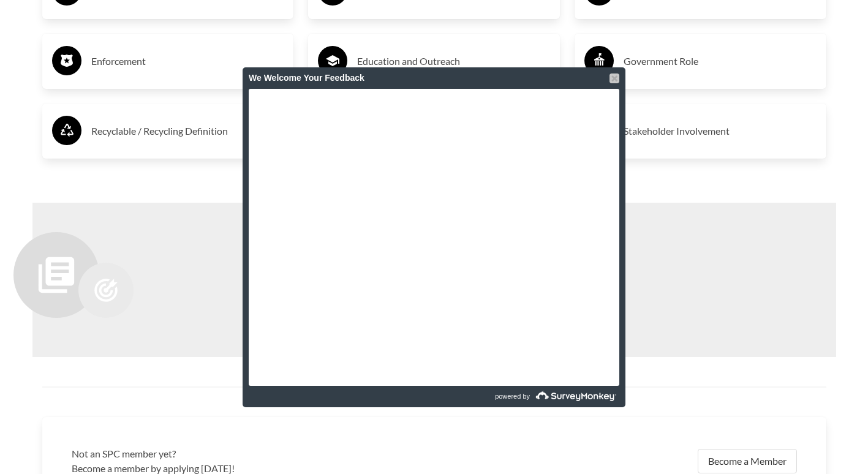 This screenshot has width=868, height=474. What do you see at coordinates (250, 454) in the screenshot?
I see `h3: Not an SPC member yet?` at bounding box center [250, 454].